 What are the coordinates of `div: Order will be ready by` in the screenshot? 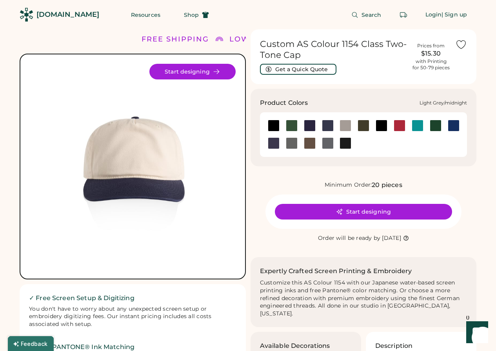 It's located at (349, 239).